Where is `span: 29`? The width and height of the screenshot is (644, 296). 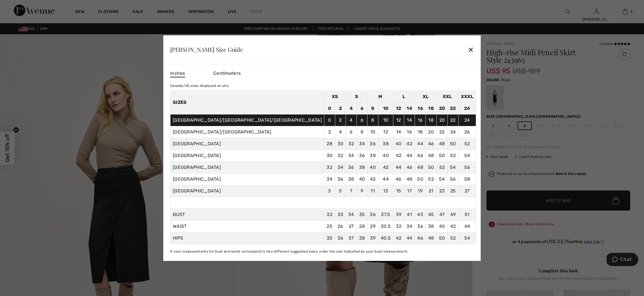
span: 29 is located at coordinates (373, 226).